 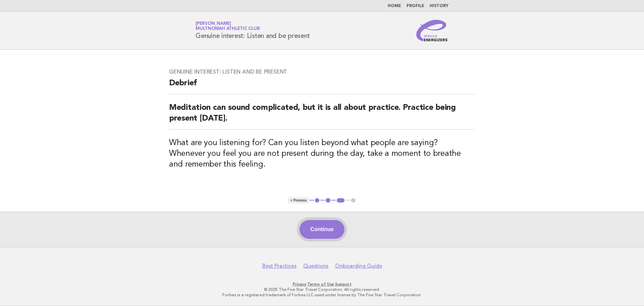 What do you see at coordinates (316, 266) in the screenshot?
I see `a: Questions` at bounding box center [316, 266].